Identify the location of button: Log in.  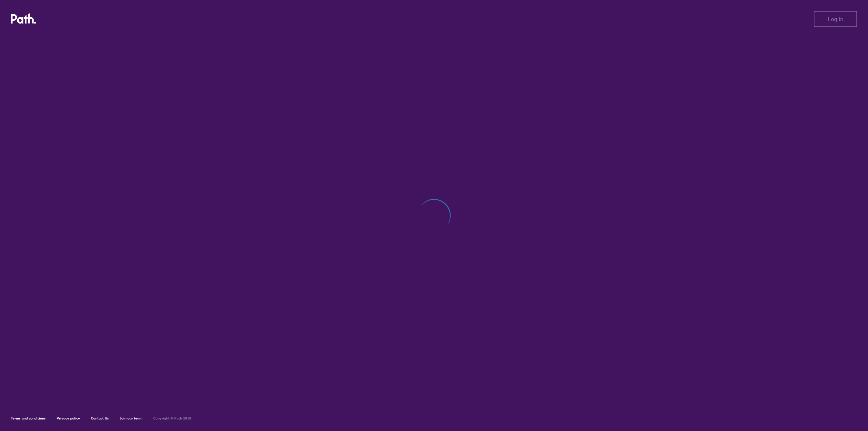
(836, 19).